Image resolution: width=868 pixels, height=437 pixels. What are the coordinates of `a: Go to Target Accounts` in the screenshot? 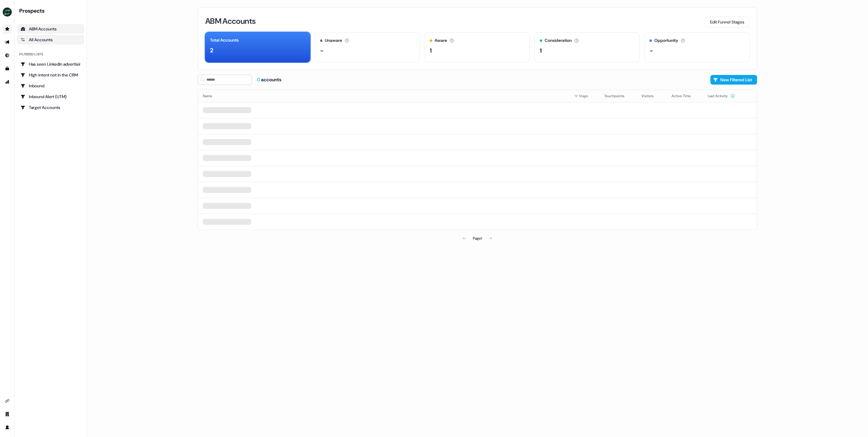 It's located at (50, 107).